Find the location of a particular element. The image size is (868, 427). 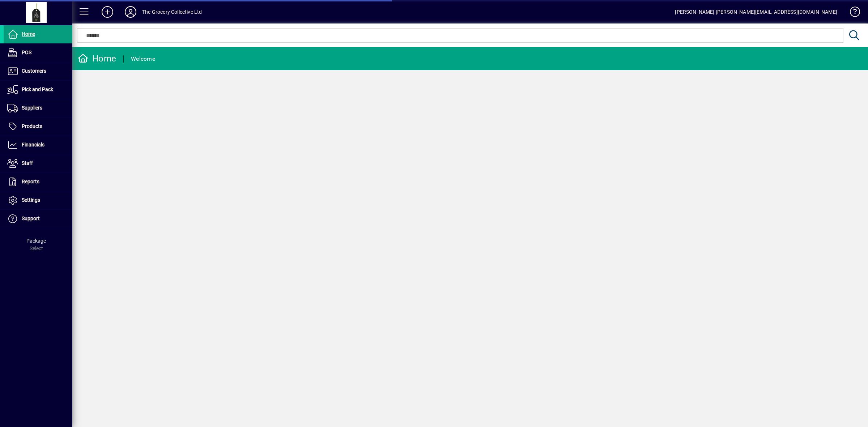

span: Customers is located at coordinates (34, 71).